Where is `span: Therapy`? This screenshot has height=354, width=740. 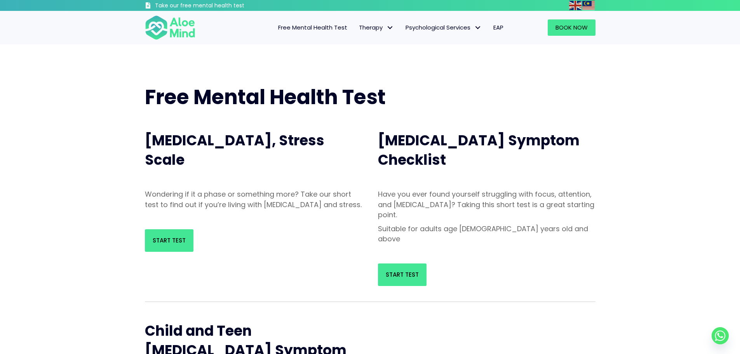
span: Therapy is located at coordinates (377, 27).